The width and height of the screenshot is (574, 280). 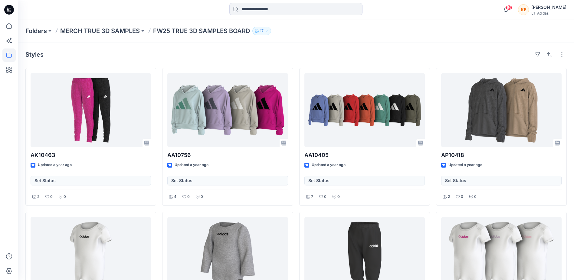 What do you see at coordinates (524, 10) in the screenshot?
I see `div: KE` at bounding box center [524, 10].